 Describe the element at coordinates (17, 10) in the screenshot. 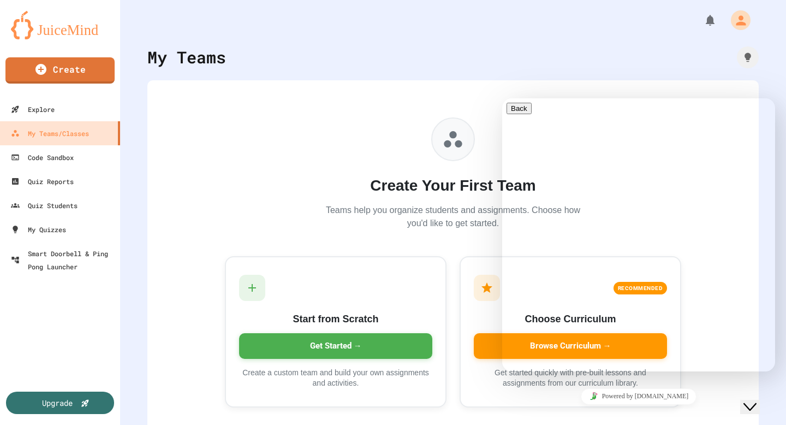

I see `button: Back` at that location.